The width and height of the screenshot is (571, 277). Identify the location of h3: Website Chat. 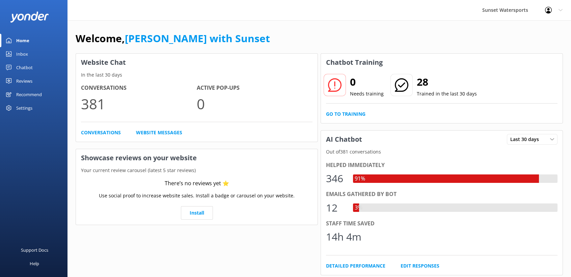
(197, 62).